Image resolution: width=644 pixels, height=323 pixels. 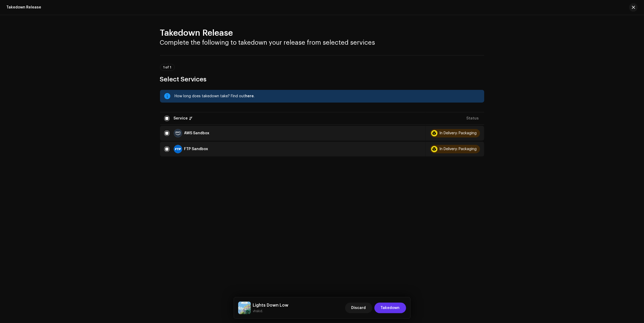 I want to click on div: Takedown Release, so click(x=24, y=7).